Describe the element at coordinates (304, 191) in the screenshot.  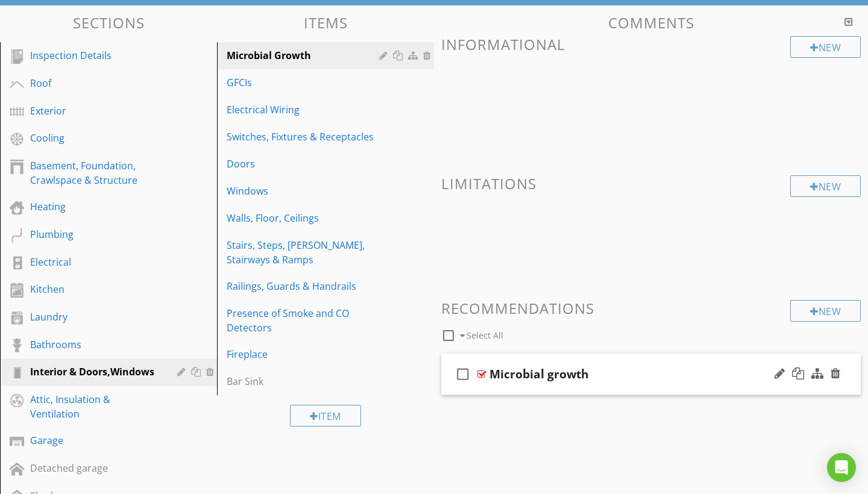
I see `div: Windows` at that location.